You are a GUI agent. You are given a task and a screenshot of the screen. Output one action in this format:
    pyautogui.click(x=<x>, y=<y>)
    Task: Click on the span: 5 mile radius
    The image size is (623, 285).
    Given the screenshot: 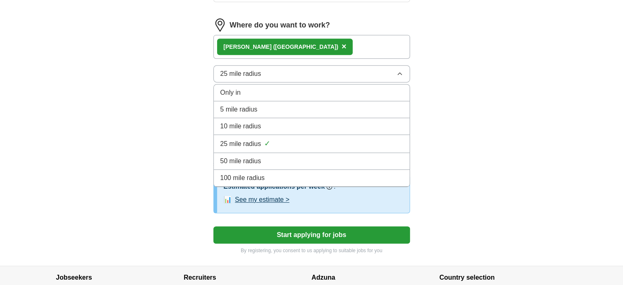 What is the action you would take?
    pyautogui.click(x=239, y=109)
    